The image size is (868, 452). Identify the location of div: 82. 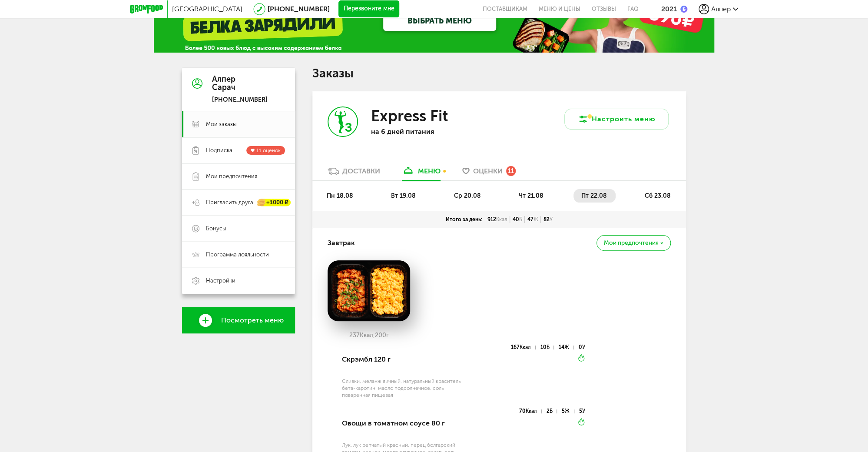
(548, 220).